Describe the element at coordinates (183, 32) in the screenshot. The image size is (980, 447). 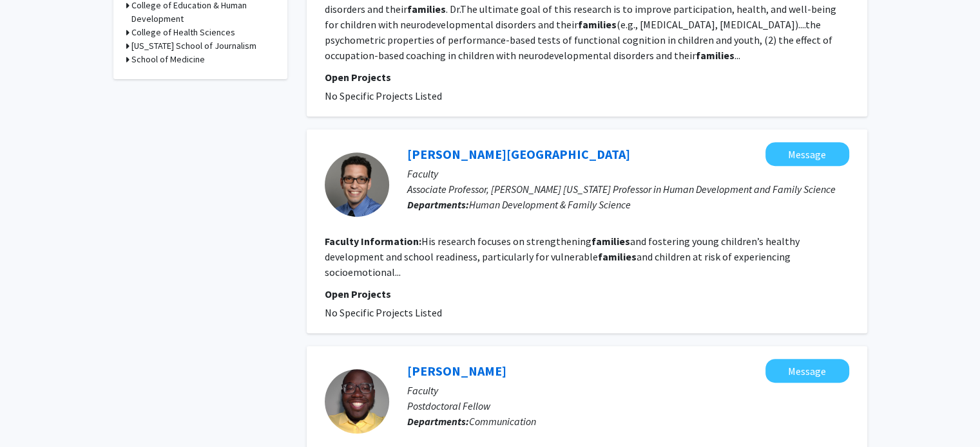
I see `h3: College of Health Sciences` at that location.